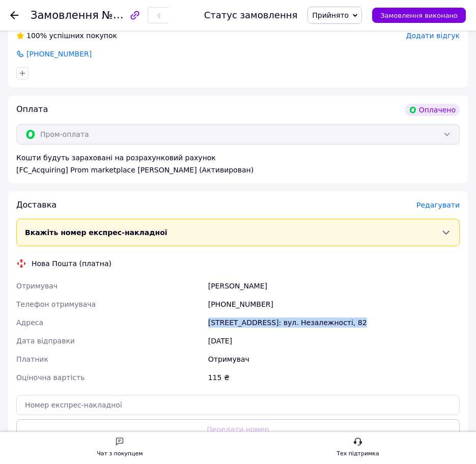 The height and width of the screenshot is (464, 476). What do you see at coordinates (237, 164) in the screenshot?
I see `div: Кошти будуть зараховані на розрахунковий рахунок` at bounding box center [237, 164].